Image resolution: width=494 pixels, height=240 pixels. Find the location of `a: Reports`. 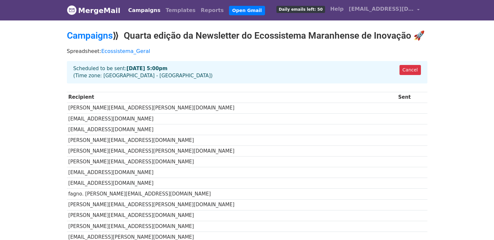

a: Reports is located at coordinates (212, 10).